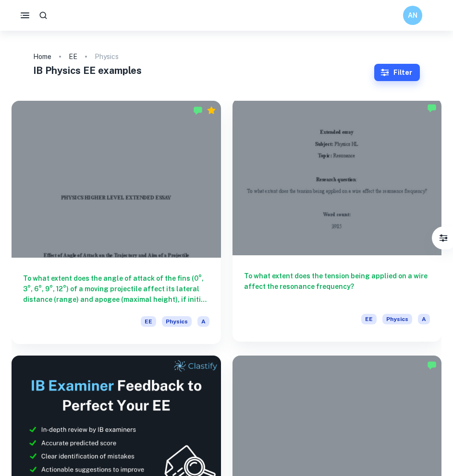 This screenshot has width=453, height=476. I want to click on h1: IB Physics EE examples, so click(203, 70).